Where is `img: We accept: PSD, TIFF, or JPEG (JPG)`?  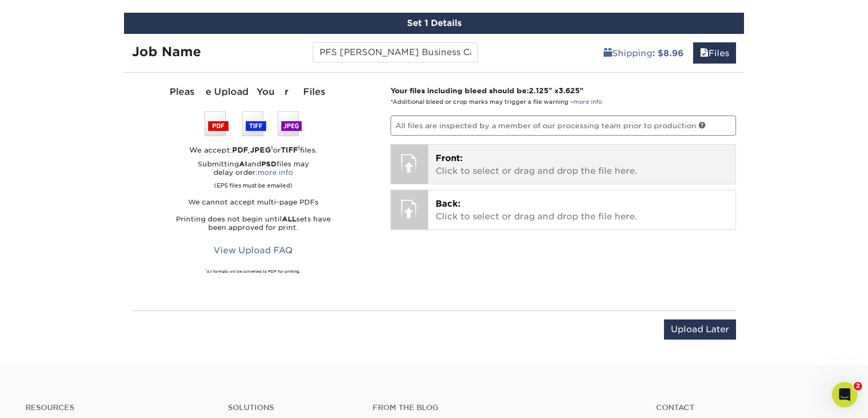
img: We accept: PSD, TIFF, or JPEG (JPG) is located at coordinates (253, 124).